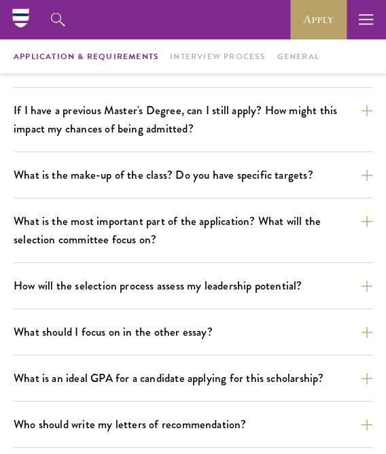 The height and width of the screenshot is (454, 386). I want to click on a: General, so click(298, 57).